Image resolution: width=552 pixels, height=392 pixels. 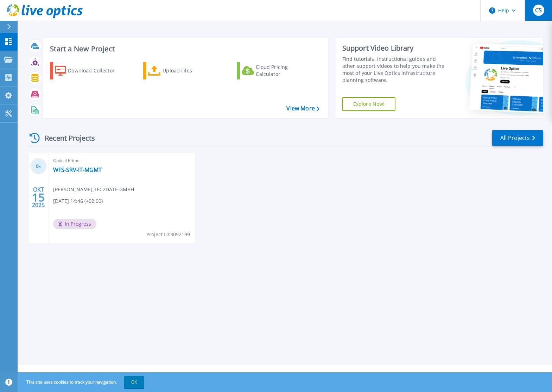 What do you see at coordinates (191, 70) in the screenshot?
I see `div: Upload Files` at bounding box center [191, 70].